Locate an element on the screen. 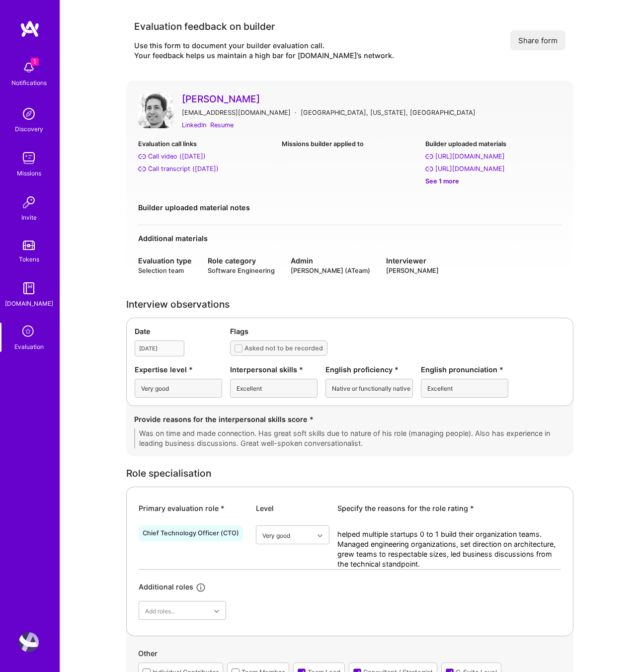  div: Additional roles is located at coordinates (166, 587).